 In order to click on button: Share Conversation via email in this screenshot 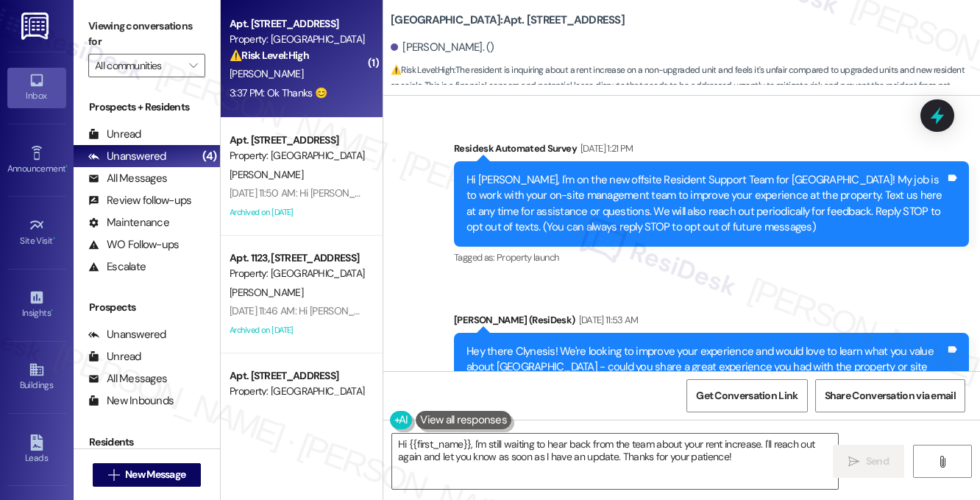, I will do `click(891, 396)`.